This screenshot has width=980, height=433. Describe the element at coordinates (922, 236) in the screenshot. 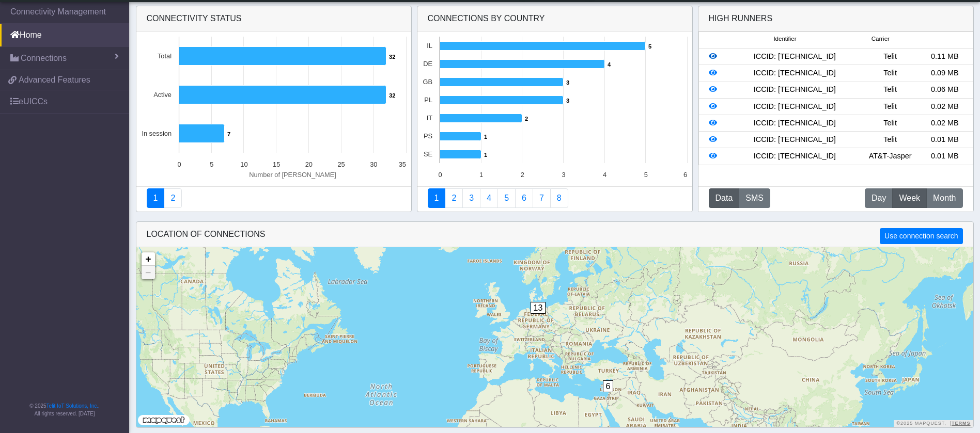

I see `button: Use connection search` at that location.